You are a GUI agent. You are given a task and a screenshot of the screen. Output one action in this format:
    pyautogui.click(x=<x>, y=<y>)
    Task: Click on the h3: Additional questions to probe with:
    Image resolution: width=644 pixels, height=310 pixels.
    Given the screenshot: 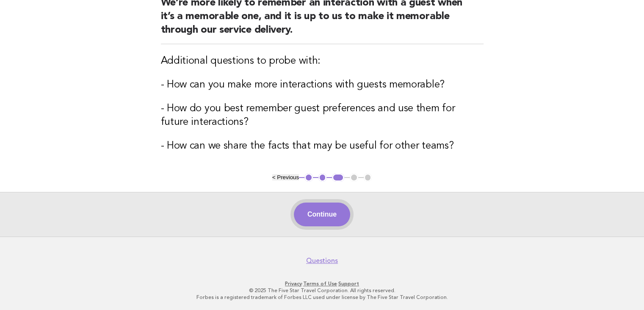 What is the action you would take?
    pyautogui.click(x=322, y=61)
    